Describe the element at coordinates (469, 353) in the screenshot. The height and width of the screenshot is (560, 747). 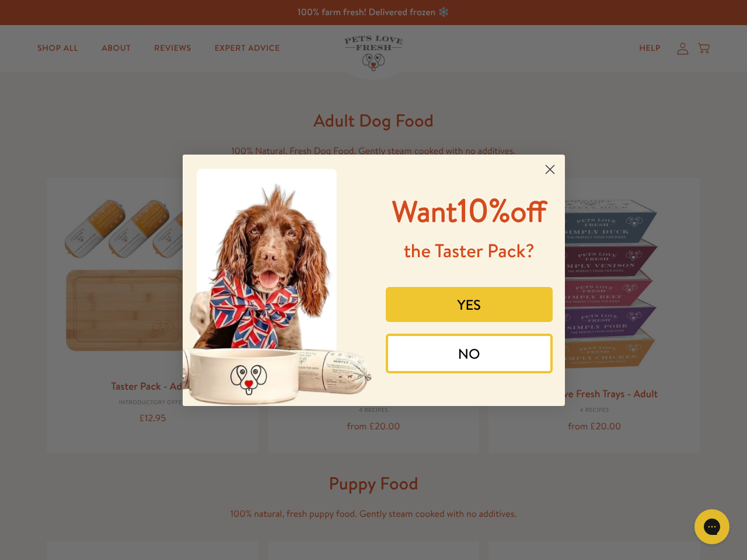
I see `button: NO` at that location.